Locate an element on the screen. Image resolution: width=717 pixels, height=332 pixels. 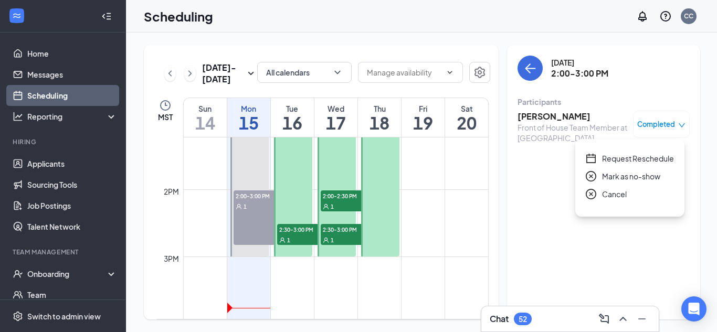
a: September 20, 2025 is located at coordinates (466, 118).